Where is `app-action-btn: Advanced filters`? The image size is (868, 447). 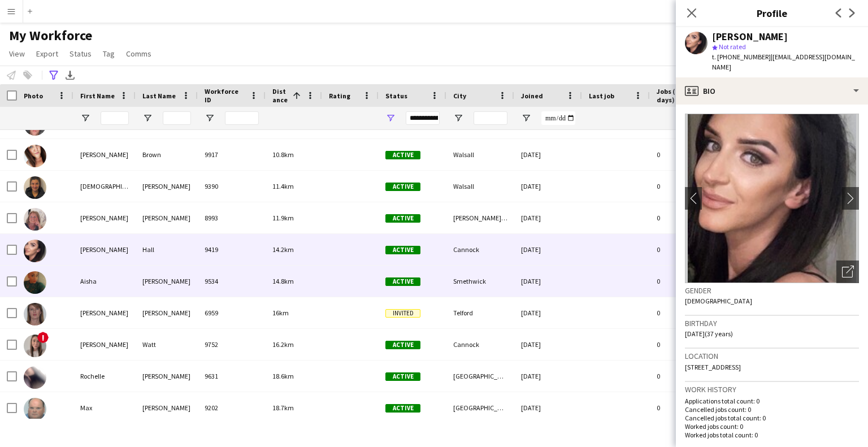
app-action-btn: Advanced filters is located at coordinates (54, 75).